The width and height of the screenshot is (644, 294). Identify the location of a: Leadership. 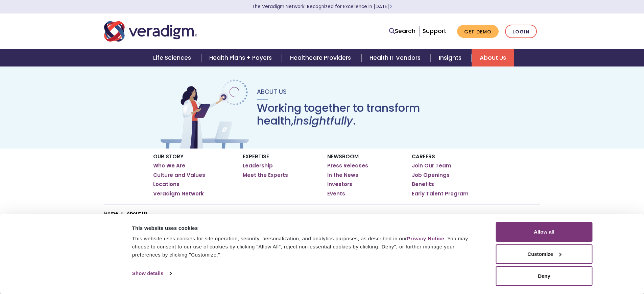
(257, 166).